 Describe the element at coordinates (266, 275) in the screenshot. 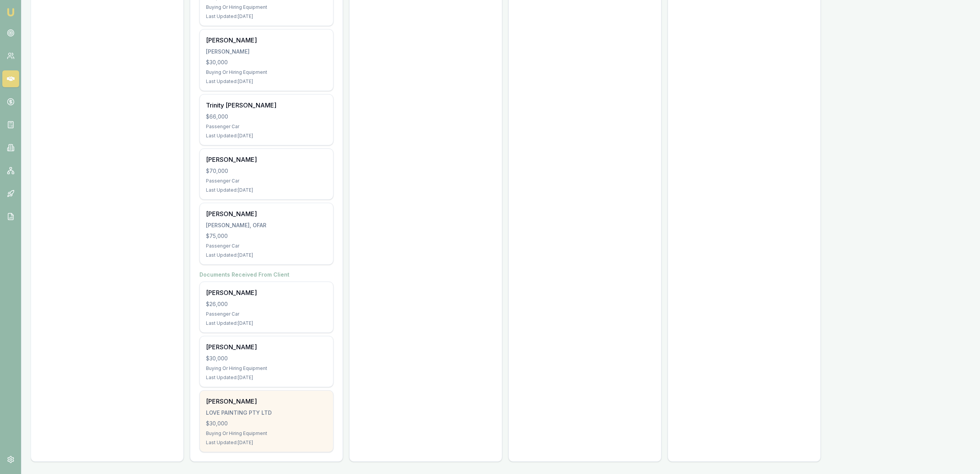

I see `h4: Documents Received From Client` at that location.